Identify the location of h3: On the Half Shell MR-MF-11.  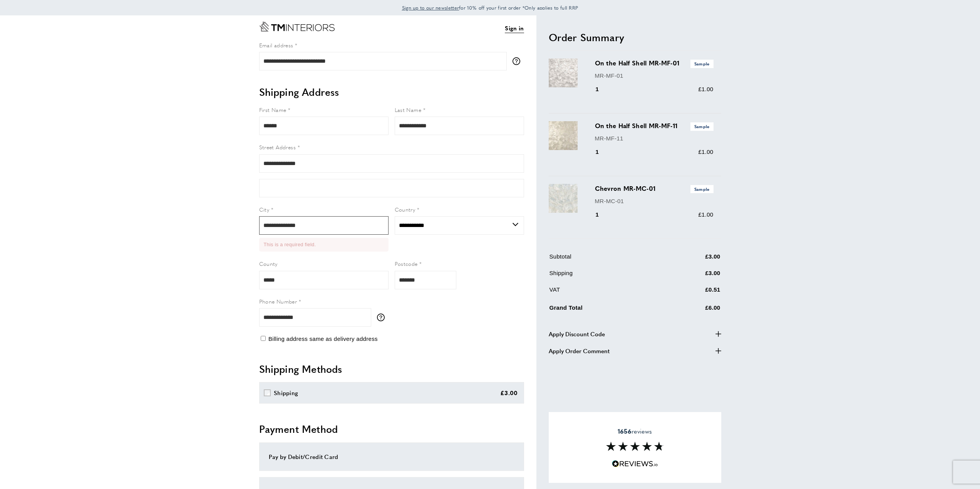
(654, 126).